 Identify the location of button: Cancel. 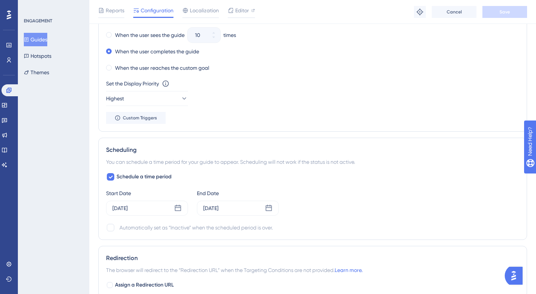
(454, 12).